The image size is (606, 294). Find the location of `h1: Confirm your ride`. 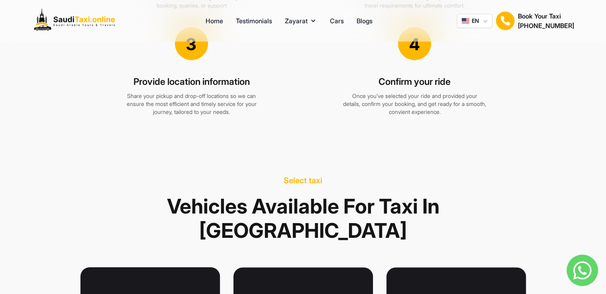

h1: Confirm your ride is located at coordinates (414, 84).